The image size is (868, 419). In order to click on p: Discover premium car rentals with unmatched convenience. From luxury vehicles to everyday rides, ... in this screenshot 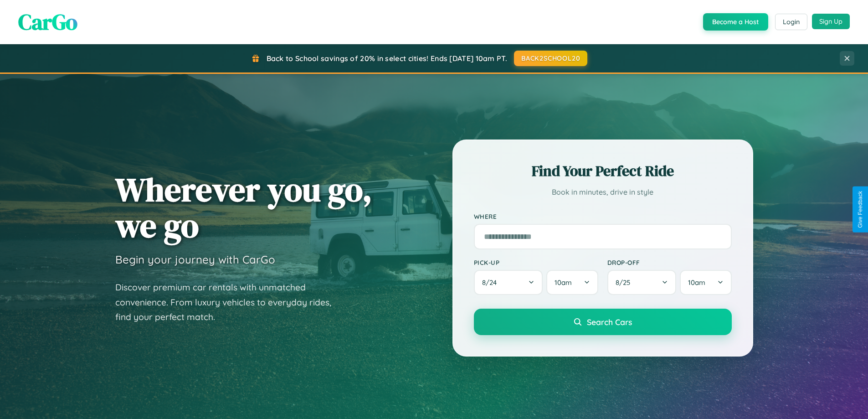, I will do `click(229, 302)`.